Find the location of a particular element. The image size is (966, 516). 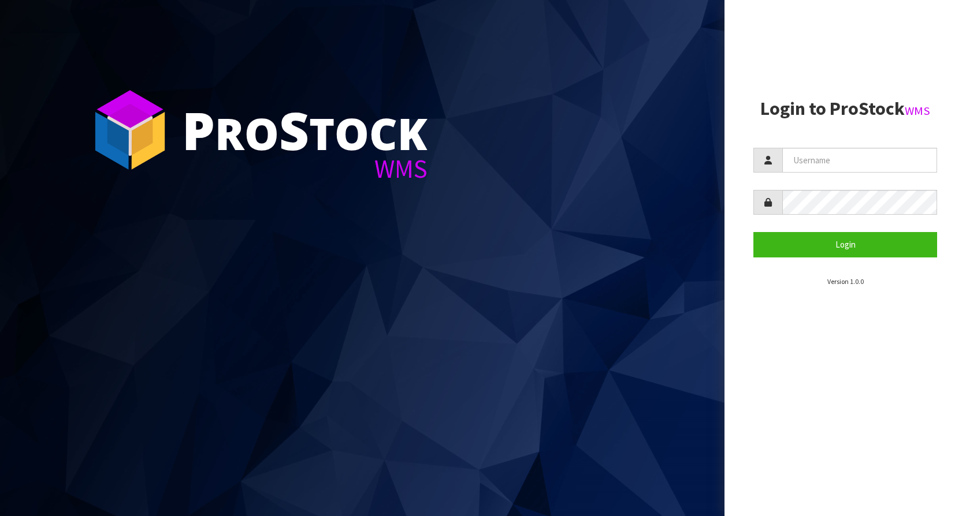

h2: Login to ProStock is located at coordinates (845, 109).